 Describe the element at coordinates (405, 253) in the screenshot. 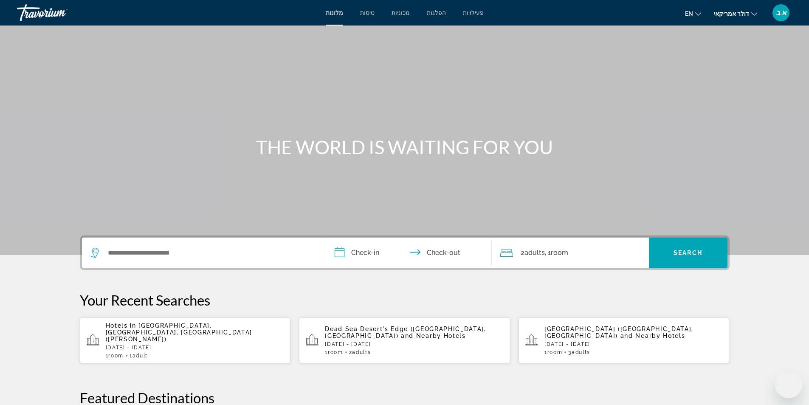

I see `div: Search widget` at that location.